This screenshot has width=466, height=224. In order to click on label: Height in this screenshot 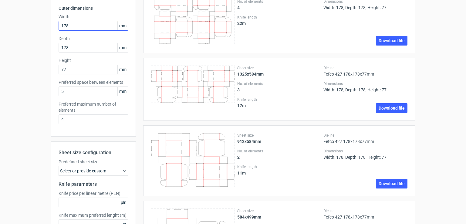, I will do `click(93, 60)`.